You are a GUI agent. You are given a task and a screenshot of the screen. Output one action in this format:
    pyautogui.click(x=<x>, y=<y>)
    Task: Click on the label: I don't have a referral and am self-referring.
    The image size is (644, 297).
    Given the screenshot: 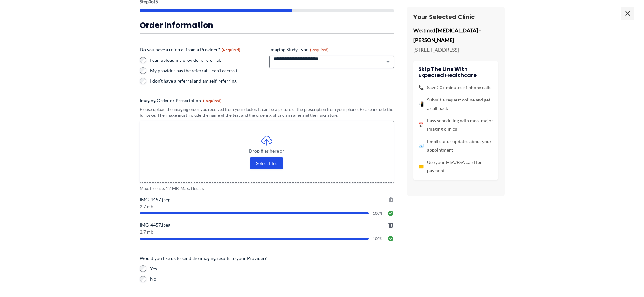 What is the action you would take?
    pyautogui.click(x=207, y=81)
    